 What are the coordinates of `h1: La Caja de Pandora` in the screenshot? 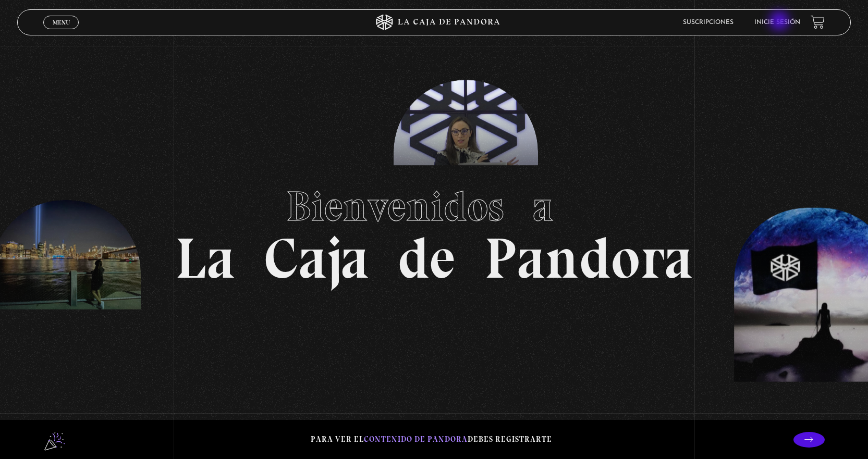 It's located at (434, 230).